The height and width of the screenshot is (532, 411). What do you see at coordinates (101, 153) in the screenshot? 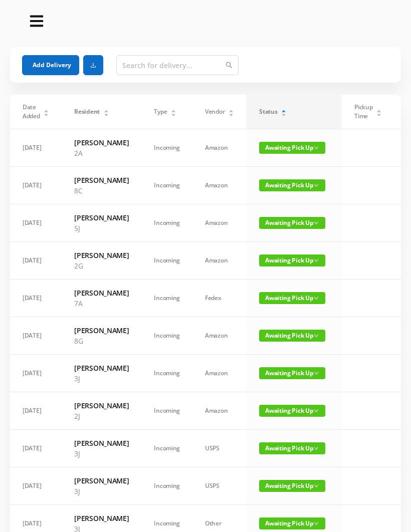
I see `p: 2A` at bounding box center [101, 153].